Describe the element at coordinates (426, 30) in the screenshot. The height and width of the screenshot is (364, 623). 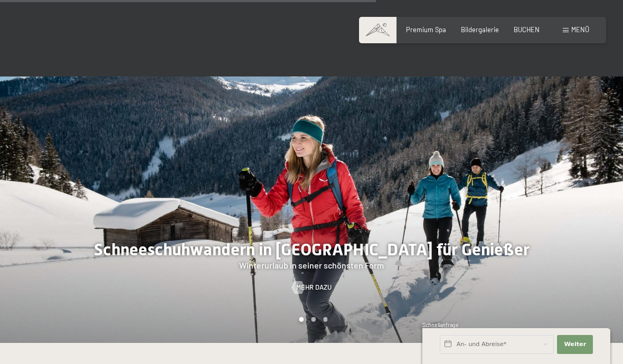
I see `span: Premium Spa` at that location.